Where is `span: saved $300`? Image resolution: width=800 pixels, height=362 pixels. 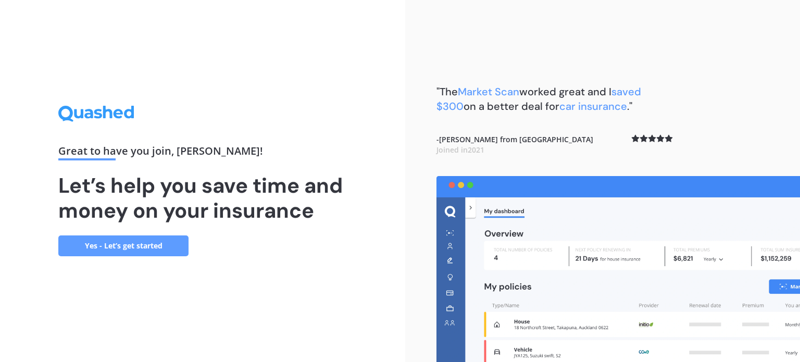
span: saved $300 is located at coordinates (538, 99).